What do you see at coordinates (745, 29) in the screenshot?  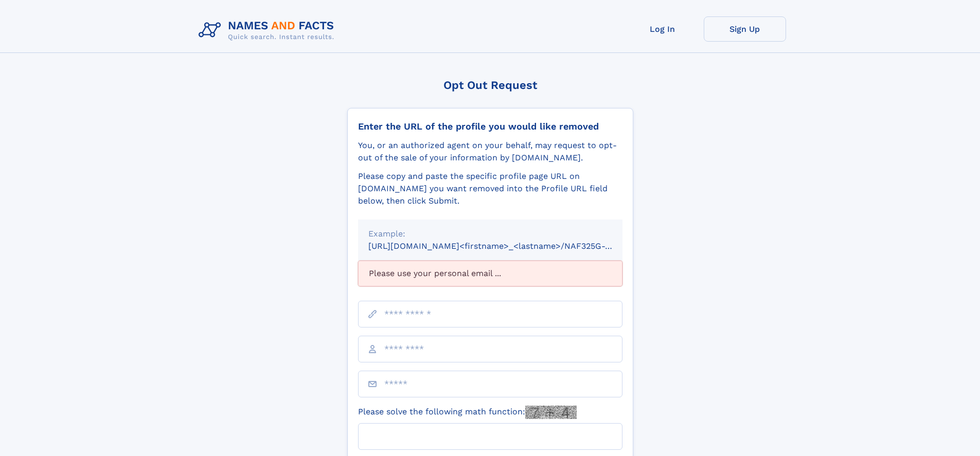 I see `a: Sign Up` at bounding box center [745, 29].